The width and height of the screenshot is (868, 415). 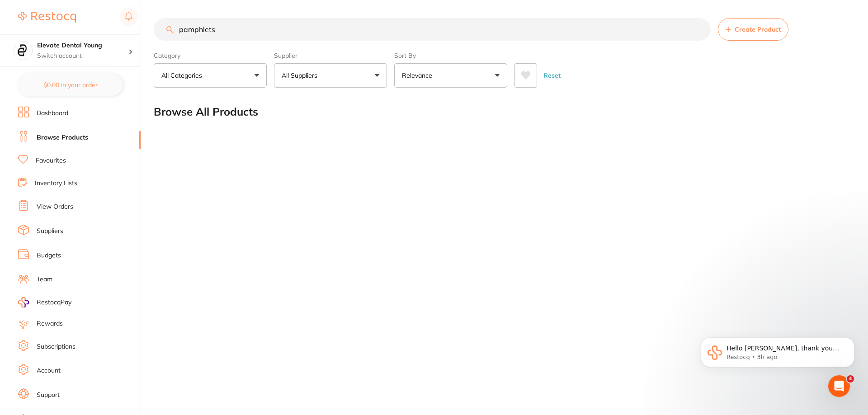 What do you see at coordinates (419, 75) in the screenshot?
I see `p: Relevance` at bounding box center [419, 75].